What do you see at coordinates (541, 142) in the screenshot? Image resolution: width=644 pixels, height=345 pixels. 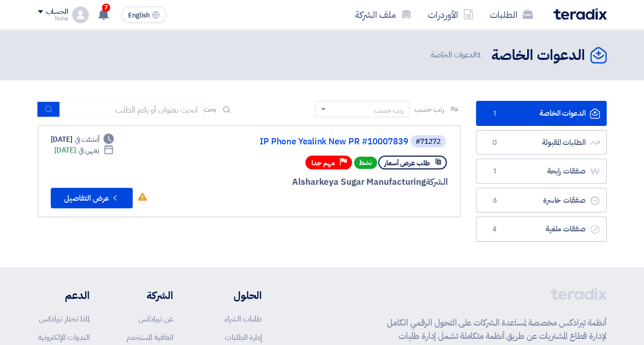 I see `a: الطلبات المقبولة0` at bounding box center [541, 142].